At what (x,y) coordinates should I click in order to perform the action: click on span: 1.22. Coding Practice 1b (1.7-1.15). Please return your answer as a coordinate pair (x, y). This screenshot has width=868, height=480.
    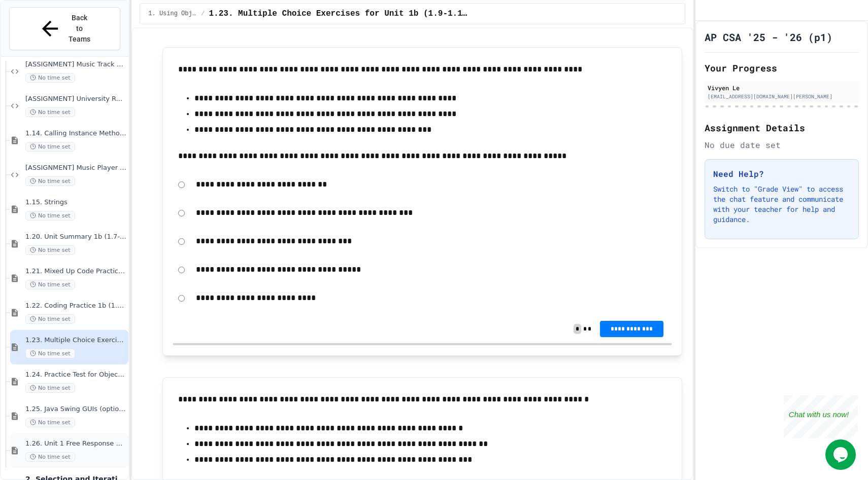
    Looking at the image, I should click on (76, 306).